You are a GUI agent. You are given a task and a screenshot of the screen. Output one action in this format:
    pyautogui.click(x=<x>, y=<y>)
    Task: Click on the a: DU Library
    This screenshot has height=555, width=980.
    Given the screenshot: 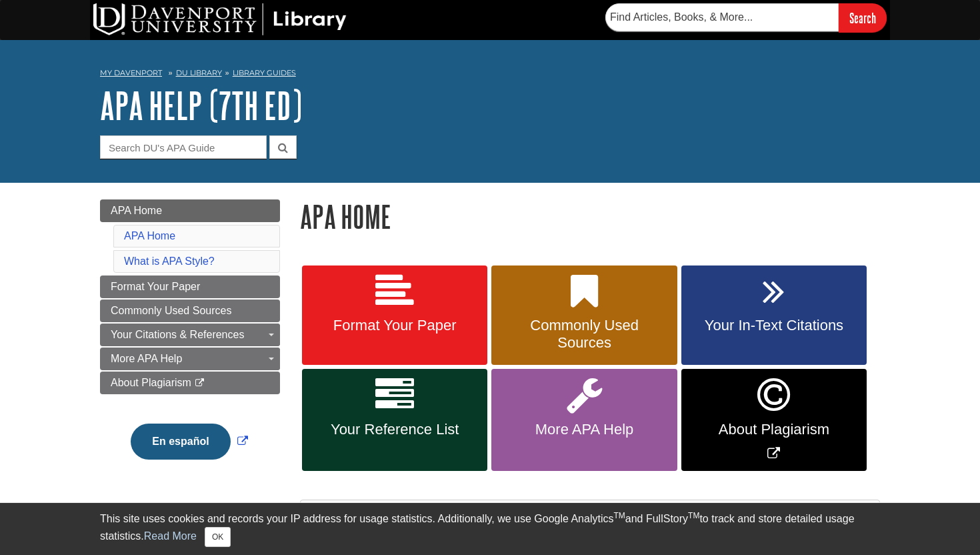 What is the action you would take?
    pyautogui.click(x=199, y=72)
    